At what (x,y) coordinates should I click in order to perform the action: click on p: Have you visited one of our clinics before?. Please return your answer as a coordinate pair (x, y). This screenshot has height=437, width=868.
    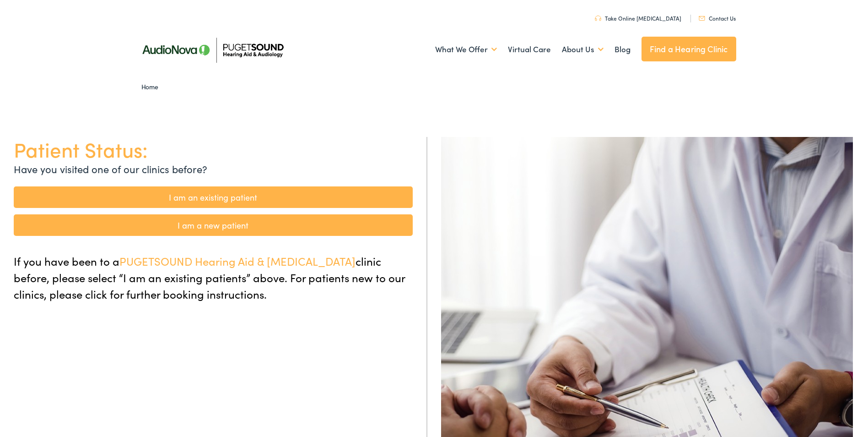
    Looking at the image, I should click on (213, 169).